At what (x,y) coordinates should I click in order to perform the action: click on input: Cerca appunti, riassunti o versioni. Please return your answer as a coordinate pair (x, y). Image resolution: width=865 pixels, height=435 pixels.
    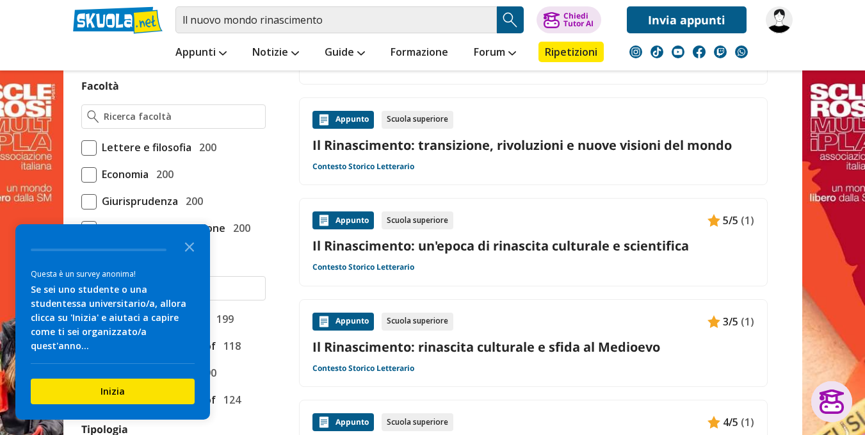
    Looking at the image, I should click on (336, 20).